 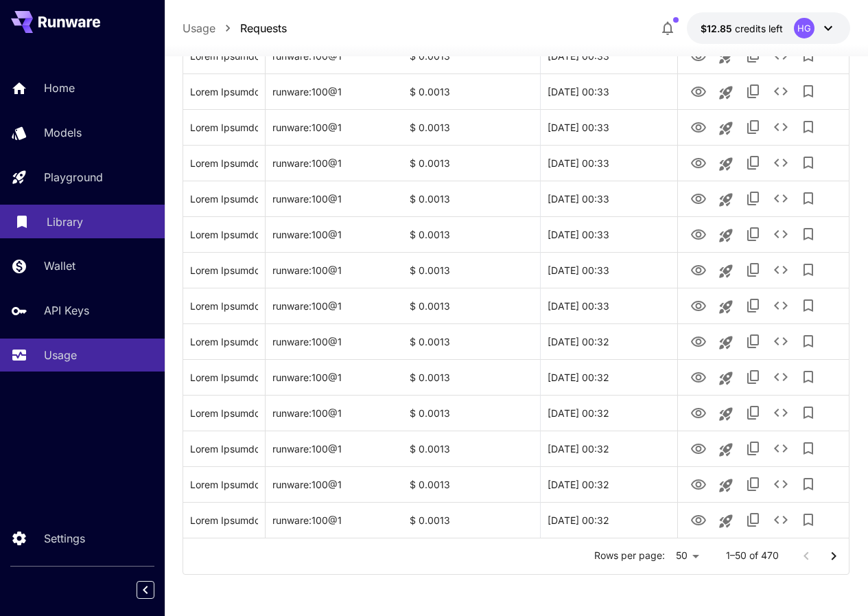 What do you see at coordinates (64, 222) in the screenshot?
I see `p: Library` at bounding box center [64, 222].